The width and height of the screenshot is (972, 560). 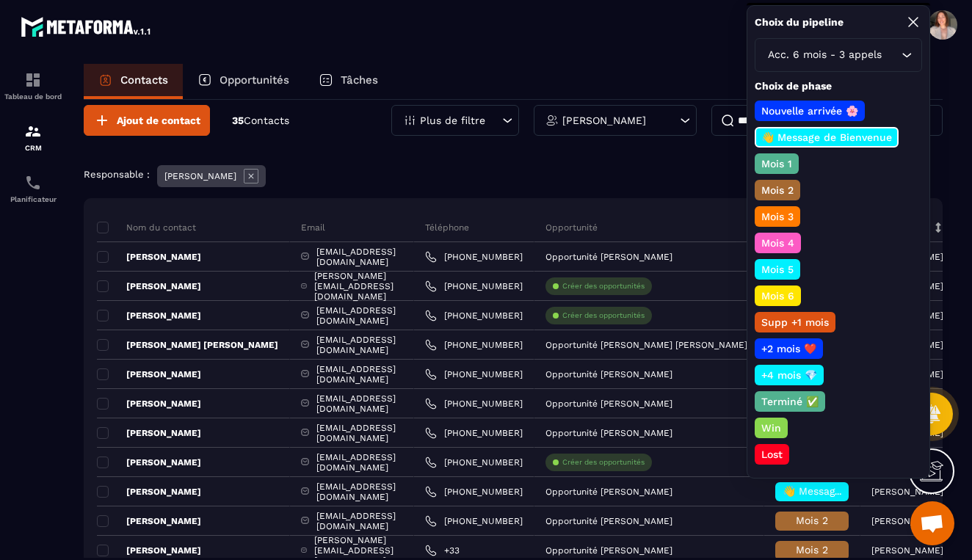 I want to click on p: Nouvelle arrivée 🌸, so click(x=810, y=110).